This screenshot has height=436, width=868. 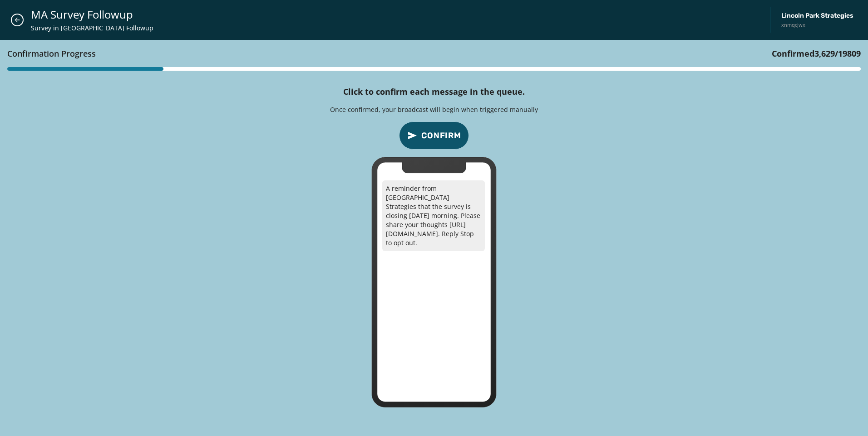 I want to click on h3: Confirmed / 19809, so click(x=816, y=54).